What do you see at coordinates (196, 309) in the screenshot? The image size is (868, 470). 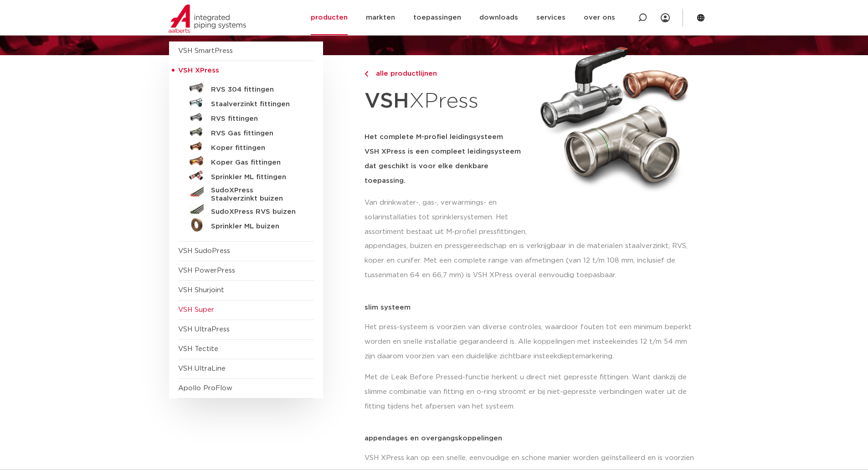 I see `a: VSH Super` at bounding box center [196, 309].